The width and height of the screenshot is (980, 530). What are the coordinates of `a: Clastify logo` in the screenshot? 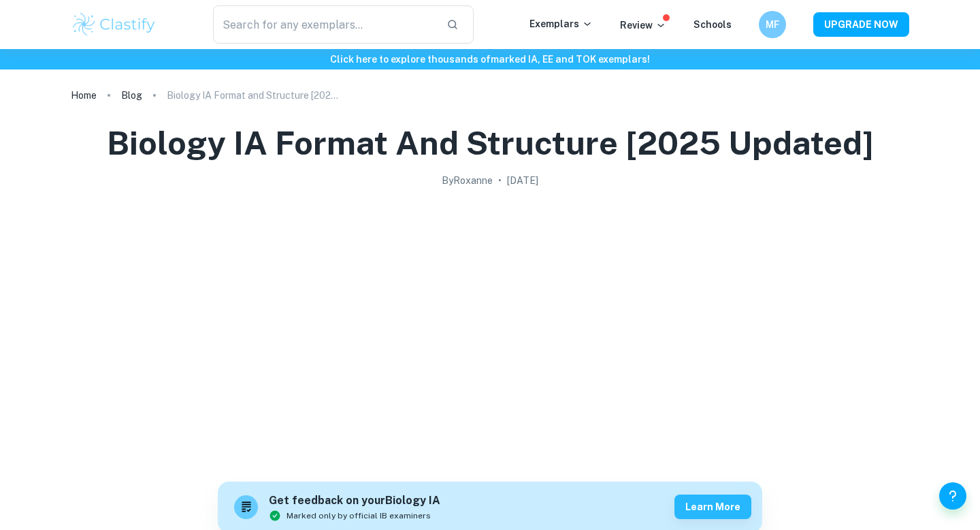 It's located at (114, 25).